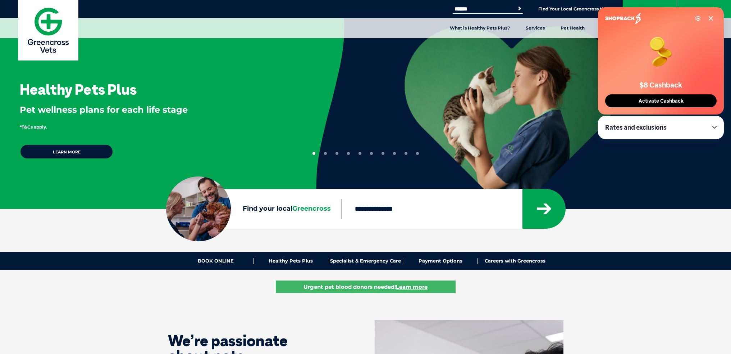 This screenshot has height=354, width=731. What do you see at coordinates (535, 28) in the screenshot?
I see `a: Services` at bounding box center [535, 28].